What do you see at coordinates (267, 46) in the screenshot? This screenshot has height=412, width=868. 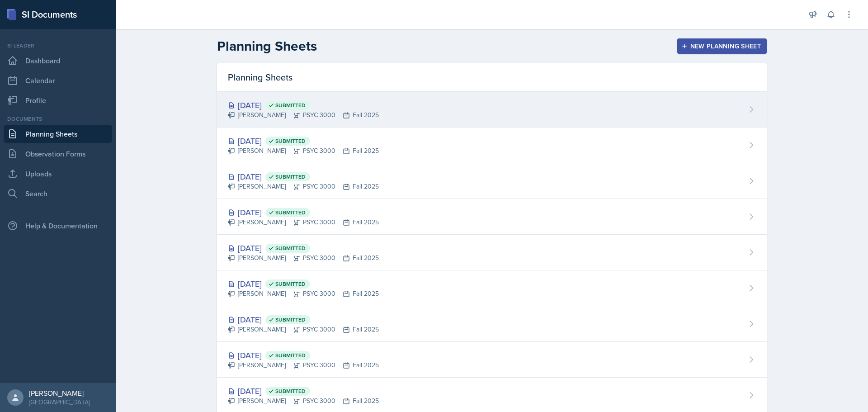 I see `h2: Planning Sheets` at bounding box center [267, 46].